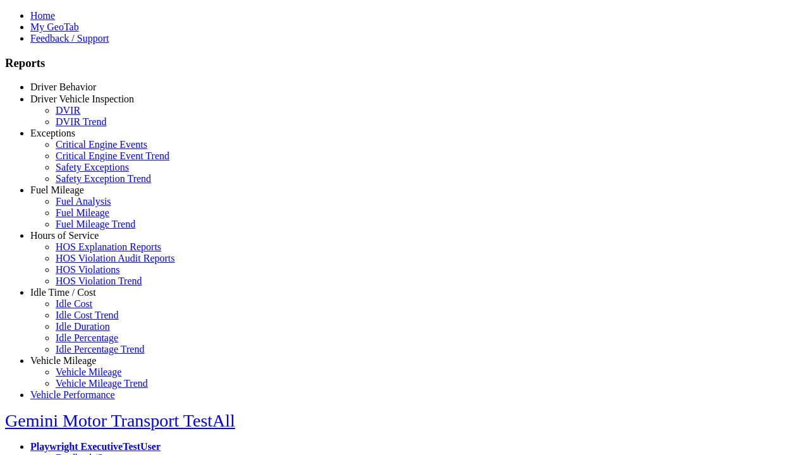 This screenshot has height=455, width=809. I want to click on a: HOS Violations, so click(87, 269).